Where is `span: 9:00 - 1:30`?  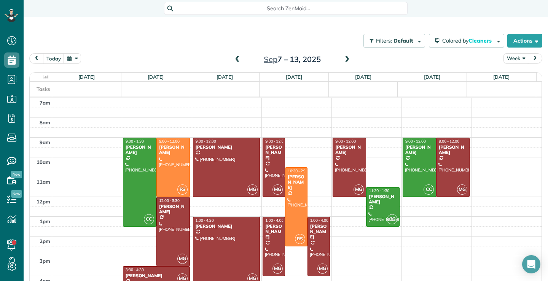
span: 9:00 - 1:30 is located at coordinates (135, 141).